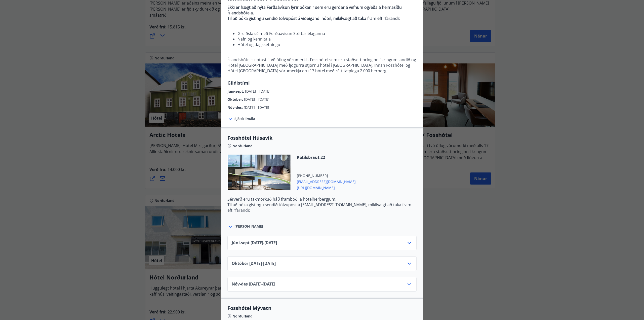 The image size is (644, 320). What do you see at coordinates (315, 10) in the screenshot?
I see `strong: Ekki er hægt að nýta Ferðaávísun fyrir bókanir sem eru gerðar á vefnum og/eða á heimasíðu Íslands...` at bounding box center [315, 10].